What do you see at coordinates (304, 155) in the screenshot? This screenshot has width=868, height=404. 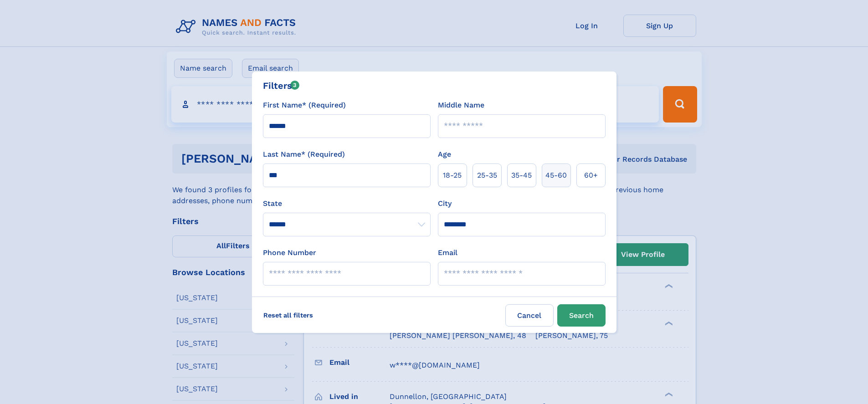 I see `label: Last Name* (Required)` at bounding box center [304, 155].